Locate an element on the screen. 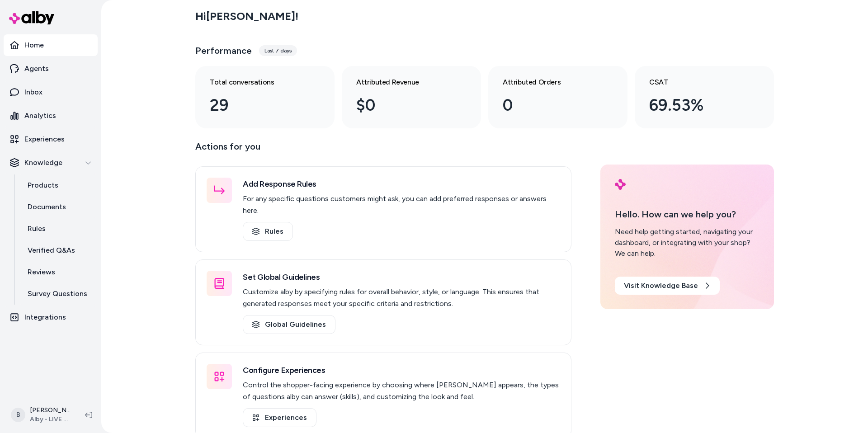 The height and width of the screenshot is (433, 868). a: Survey Questions is located at coordinates (58, 294).